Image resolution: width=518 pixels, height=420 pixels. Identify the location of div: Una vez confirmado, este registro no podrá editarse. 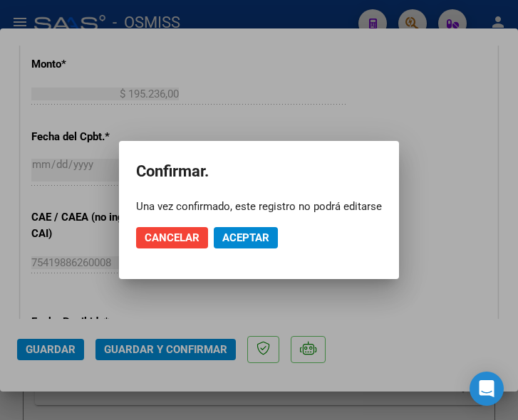
(259, 207).